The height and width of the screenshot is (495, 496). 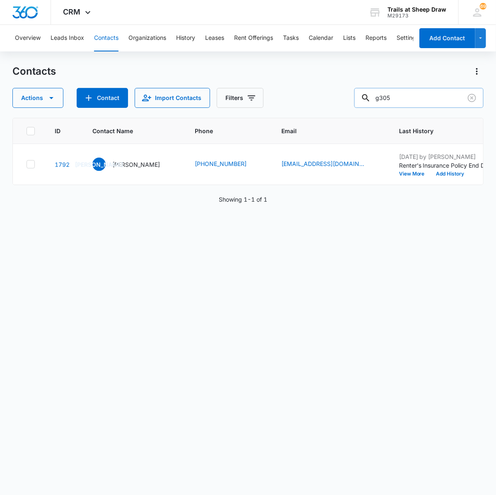 What do you see at coordinates (133, 164) in the screenshot?
I see `div: Contact Name - Josue Acosta - Select to Edit Field` at bounding box center [133, 164].